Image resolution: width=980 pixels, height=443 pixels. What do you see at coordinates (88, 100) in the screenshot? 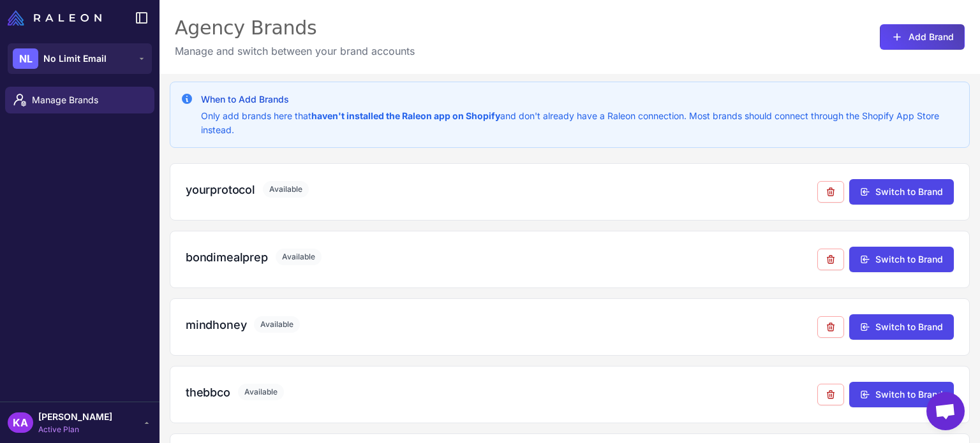
I see `span: Manage Brands` at bounding box center [88, 100].